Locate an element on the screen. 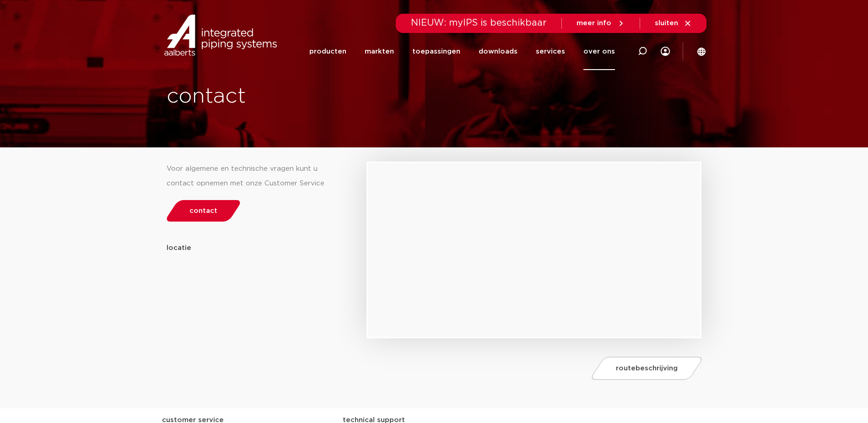 The image size is (868, 423). span: routebeschrijving is located at coordinates (646, 368).